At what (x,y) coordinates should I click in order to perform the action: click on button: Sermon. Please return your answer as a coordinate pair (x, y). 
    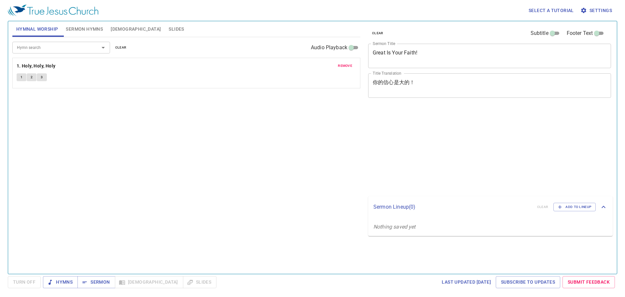
    Looking at the image, I should click on (96, 282).